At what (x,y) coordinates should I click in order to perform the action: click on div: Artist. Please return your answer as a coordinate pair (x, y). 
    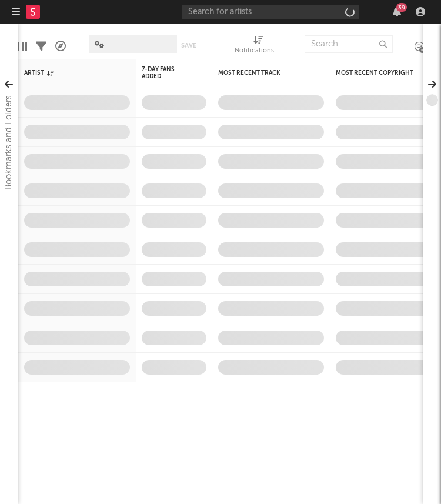
    Looking at the image, I should click on (68, 73).